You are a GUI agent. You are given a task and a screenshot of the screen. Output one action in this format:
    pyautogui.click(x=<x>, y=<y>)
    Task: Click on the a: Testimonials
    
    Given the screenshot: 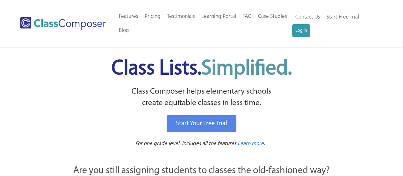 What is the action you would take?
    pyautogui.click(x=181, y=17)
    